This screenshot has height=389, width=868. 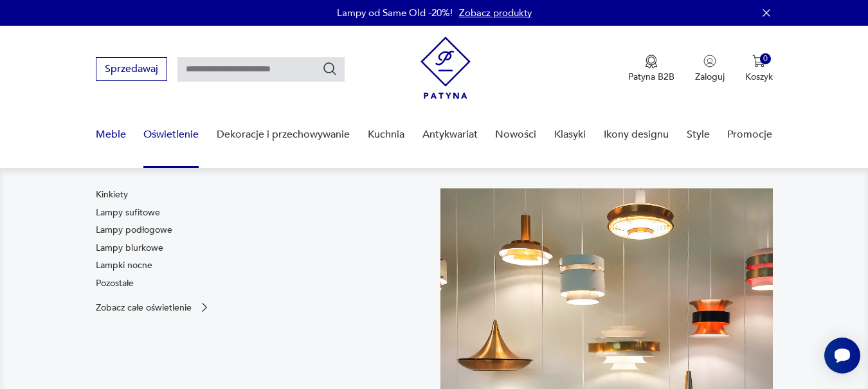 What do you see at coordinates (570, 135) in the screenshot?
I see `a: Klasyki` at bounding box center [570, 135].